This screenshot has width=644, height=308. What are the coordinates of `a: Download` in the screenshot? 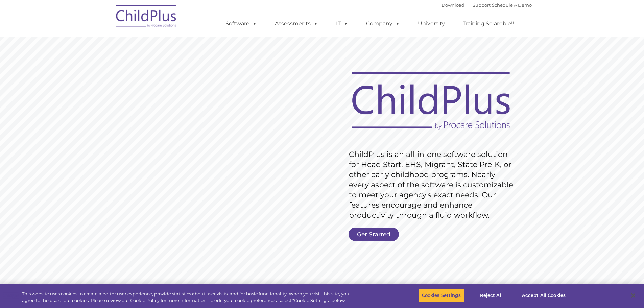 It's located at (453, 5).